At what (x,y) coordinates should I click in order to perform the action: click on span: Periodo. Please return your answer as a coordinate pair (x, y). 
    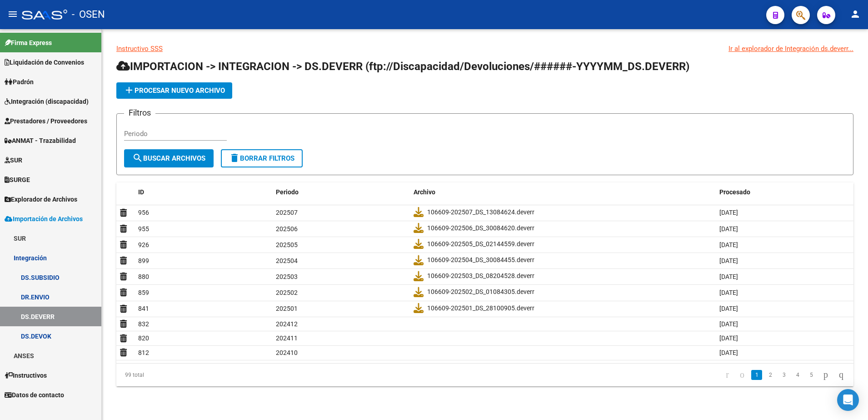
    Looking at the image, I should click on (287, 192).